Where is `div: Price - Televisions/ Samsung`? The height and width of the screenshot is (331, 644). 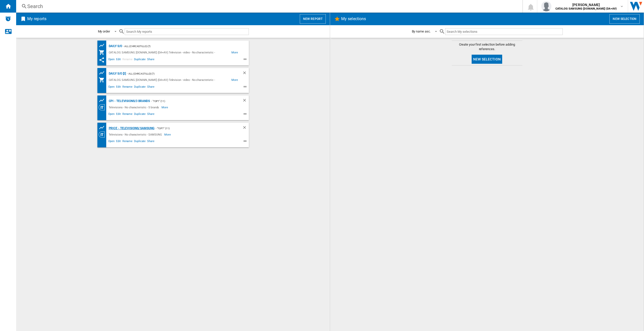
div: Price - Televisions/ Samsung is located at coordinates (131, 128).